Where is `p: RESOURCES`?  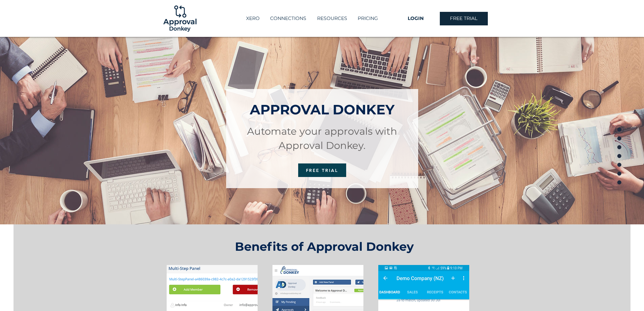 p: RESOURCES is located at coordinates (332, 18).